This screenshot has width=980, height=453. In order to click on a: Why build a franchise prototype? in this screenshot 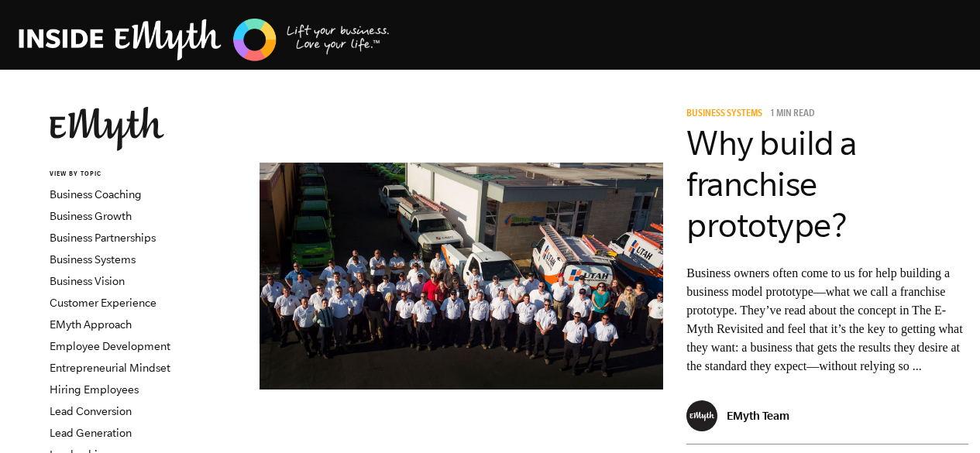, I will do `click(772, 184)`.